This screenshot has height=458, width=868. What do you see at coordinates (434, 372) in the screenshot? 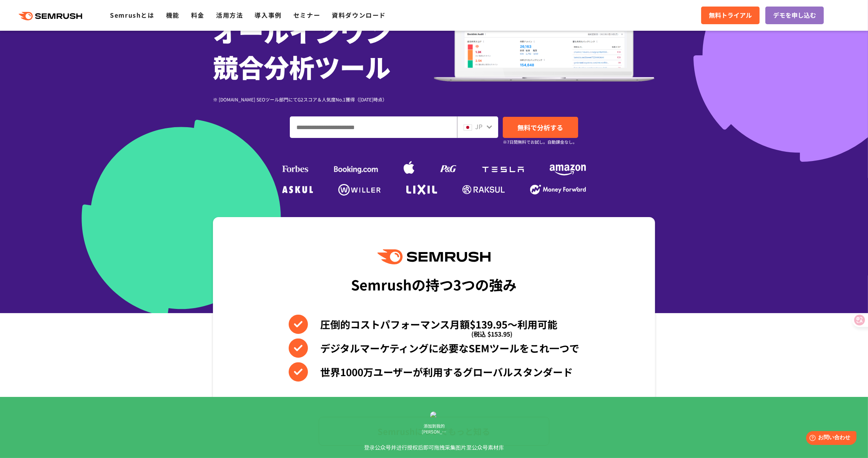
I see `li: 世界1000万ユーザーが利用するグローバルスタンダード` at bounding box center [434, 372].